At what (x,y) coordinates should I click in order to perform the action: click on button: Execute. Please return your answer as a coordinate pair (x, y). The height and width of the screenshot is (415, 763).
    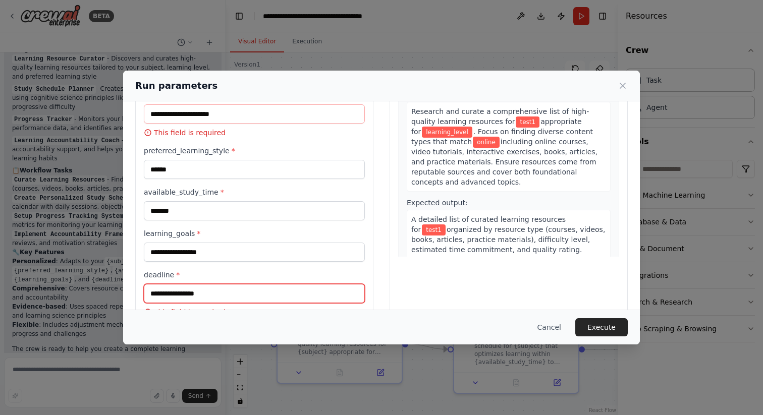
    Looking at the image, I should click on (602, 328).